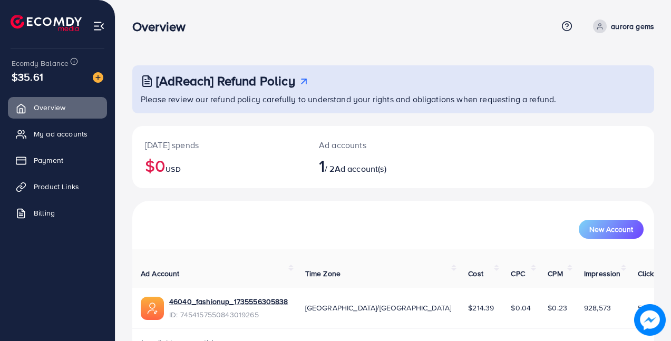 This screenshot has width=671, height=341. I want to click on a: Payment, so click(57, 160).